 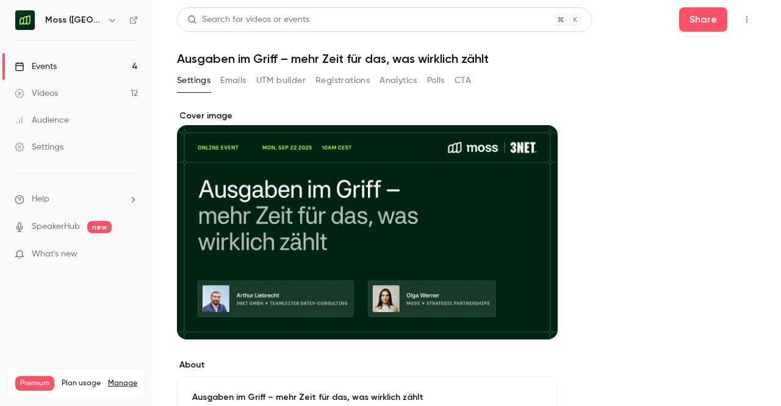 I want to click on label: Cover image, so click(x=367, y=116).